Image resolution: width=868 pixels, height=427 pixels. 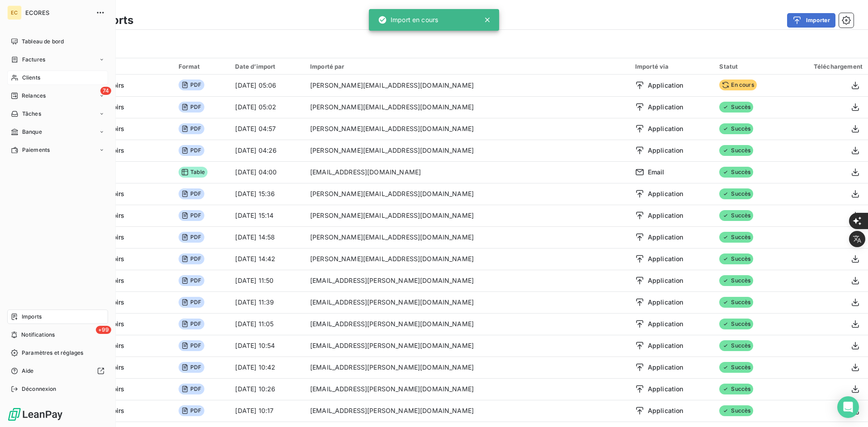 What do you see at coordinates (193, 172) in the screenshot?
I see `span: Table` at bounding box center [193, 172].